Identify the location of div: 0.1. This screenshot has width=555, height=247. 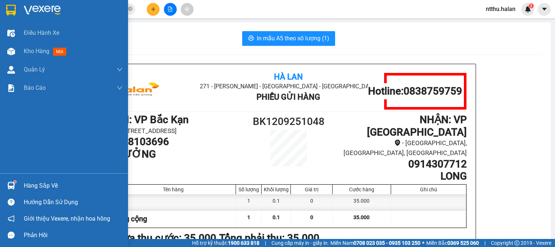
(276, 202).